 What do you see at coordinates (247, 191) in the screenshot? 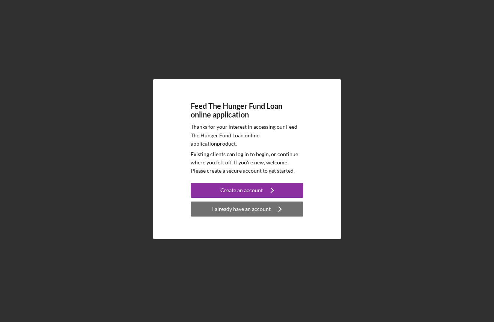
I see `a: Create an account` at bounding box center [247, 191].